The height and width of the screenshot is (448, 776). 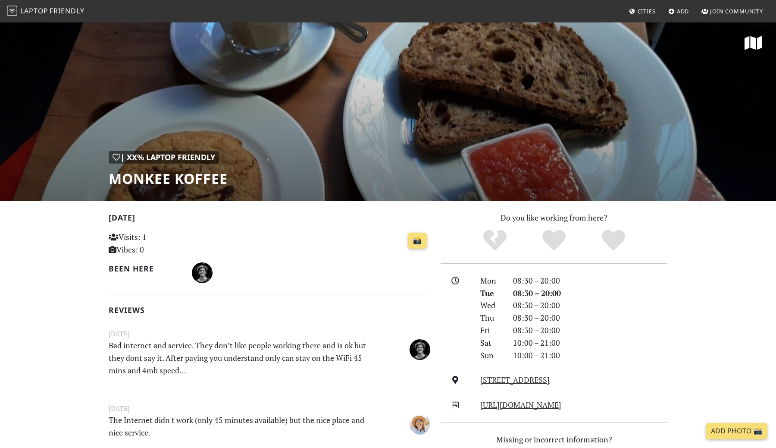 What do you see at coordinates (168, 179) in the screenshot?
I see `h1: Monkee Koffee` at bounding box center [168, 179].